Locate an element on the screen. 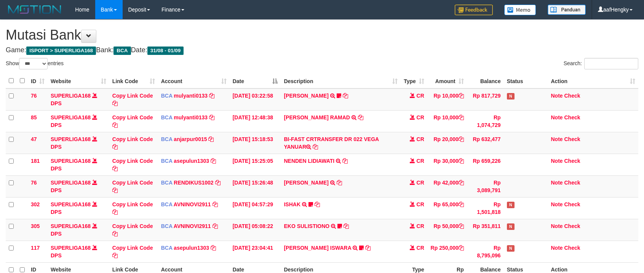  span: 31/08 - 01/09 is located at coordinates (166, 51).